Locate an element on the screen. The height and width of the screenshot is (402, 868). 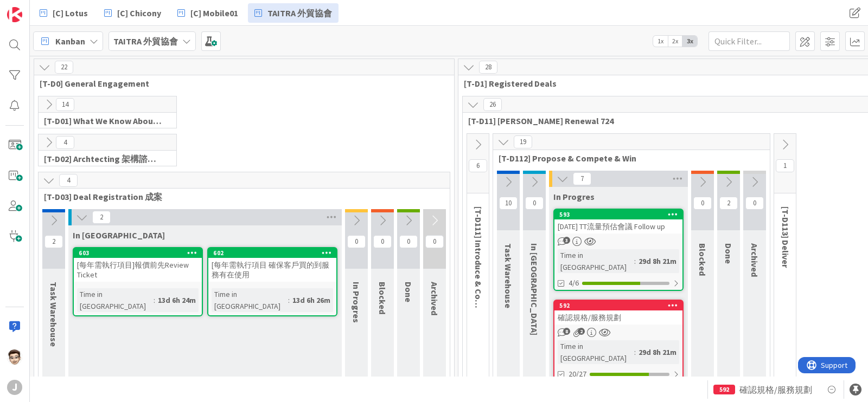
span: 2x is located at coordinates (675, 41).